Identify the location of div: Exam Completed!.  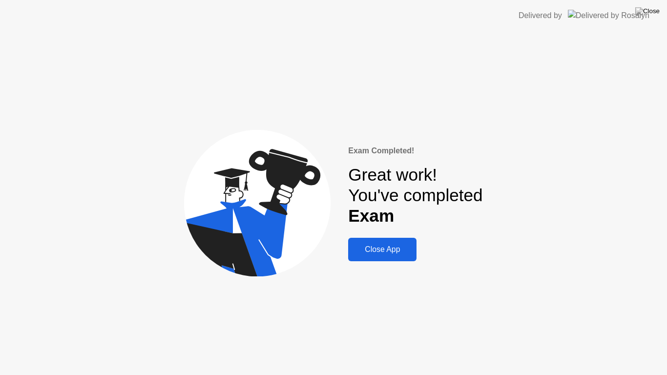
(415, 151).